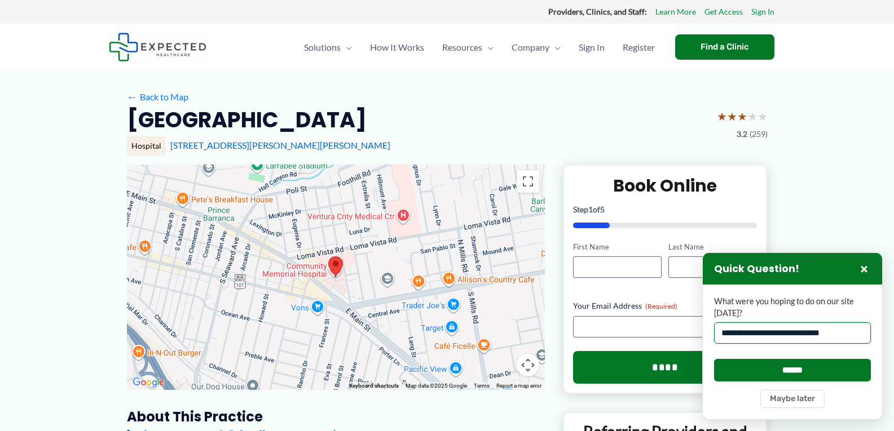 This screenshot has height=431, width=894. I want to click on nav: Primary Site Navigation, so click(479, 47).